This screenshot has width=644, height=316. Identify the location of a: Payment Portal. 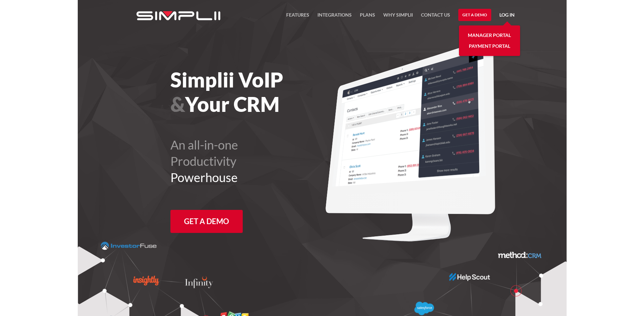
(490, 46).